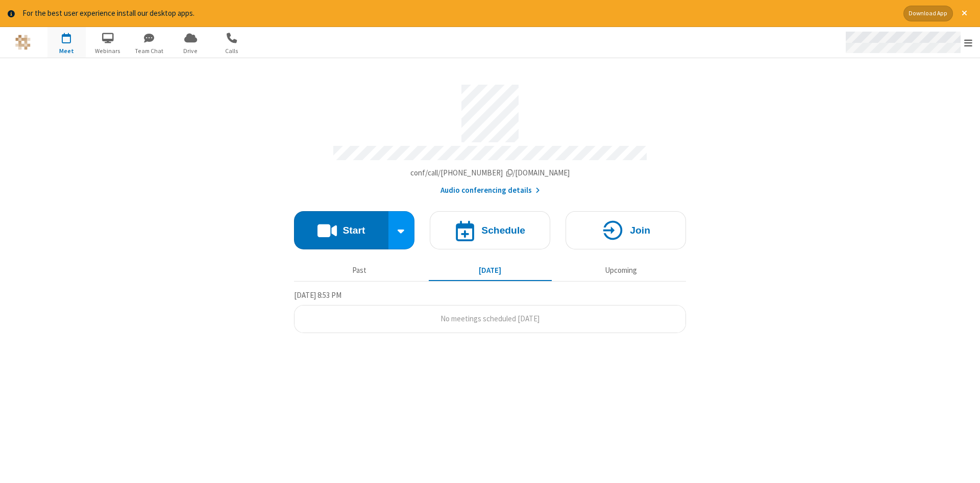 Image resolution: width=980 pixels, height=483 pixels. I want to click on img: QA Selenium DO NOT DELETE OR CHANGE, so click(23, 43).